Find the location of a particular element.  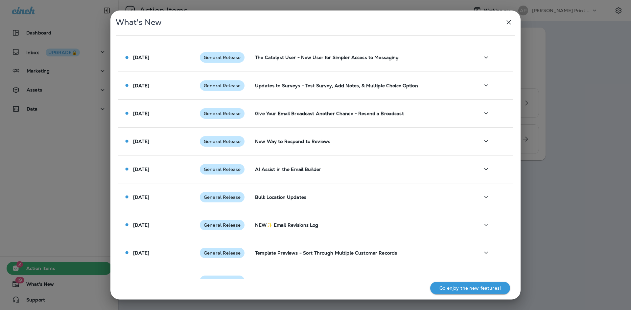

p: Template Previews - Sort Through Multiple Customer Records is located at coordinates (362, 253).